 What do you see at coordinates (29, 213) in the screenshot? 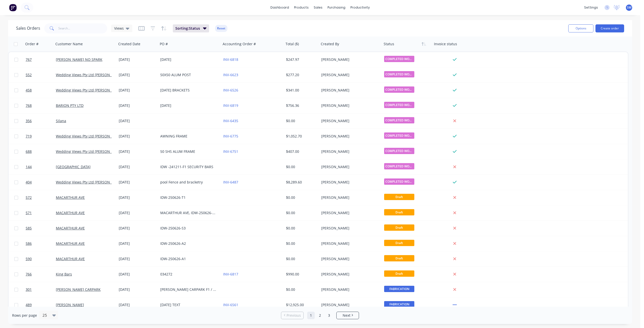
I see `span: 571` at bounding box center [29, 213].